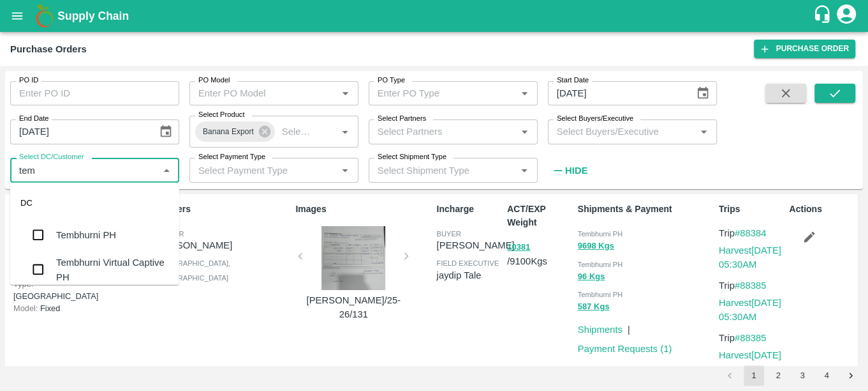 The width and height of the screenshot is (868, 391). What do you see at coordinates (778, 375) in the screenshot?
I see `button: Go to page 2` at bounding box center [778, 375].